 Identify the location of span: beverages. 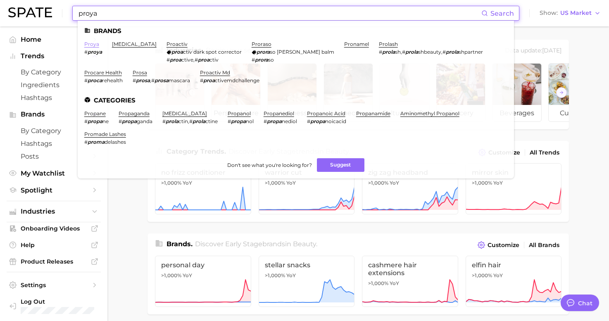
(517, 113).